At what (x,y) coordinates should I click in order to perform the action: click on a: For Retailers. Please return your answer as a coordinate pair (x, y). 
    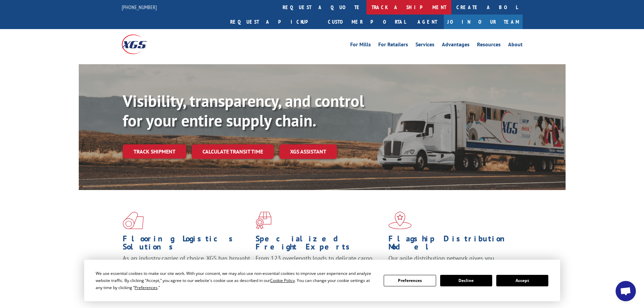
    Looking at the image, I should click on (394, 46).